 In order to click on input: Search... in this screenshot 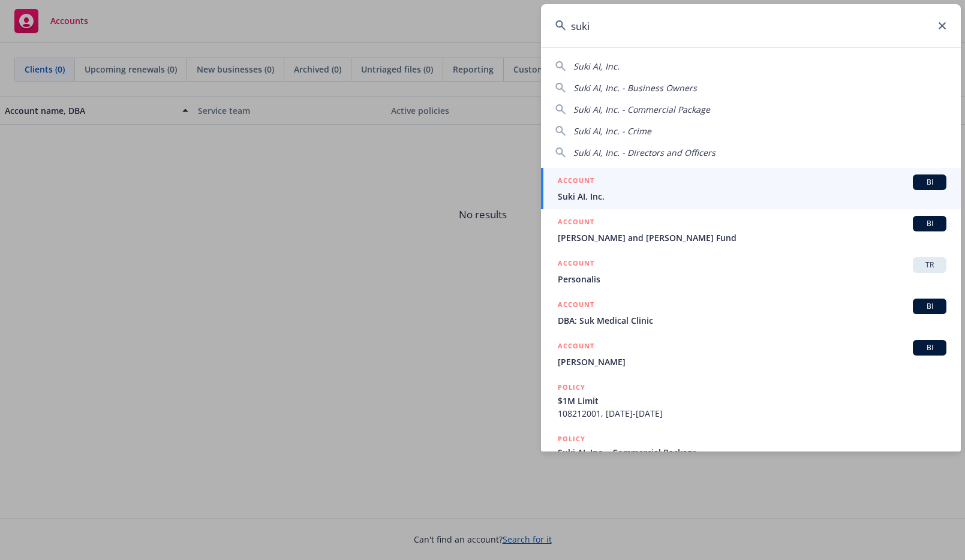, I will do `click(751, 26)`.